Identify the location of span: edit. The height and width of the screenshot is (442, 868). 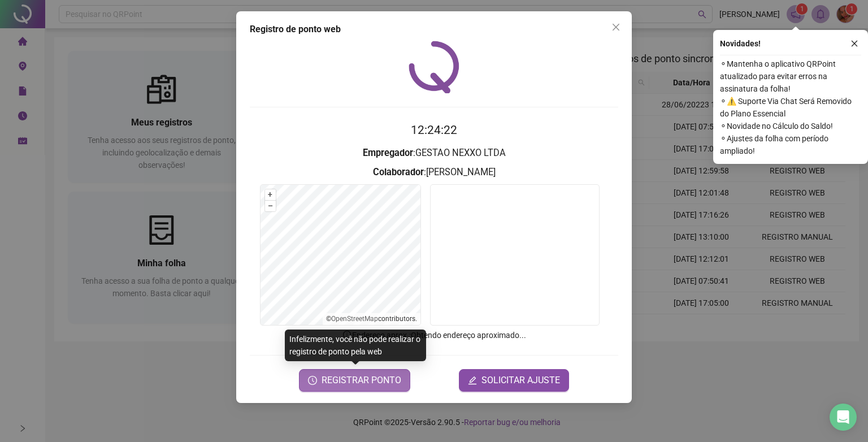
(472, 381).